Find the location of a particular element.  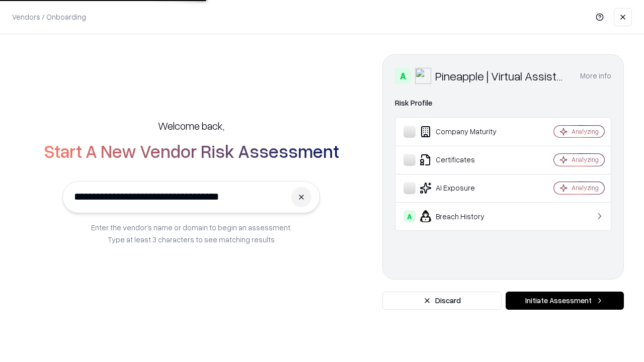

div: Risk Profile is located at coordinates (503, 103).